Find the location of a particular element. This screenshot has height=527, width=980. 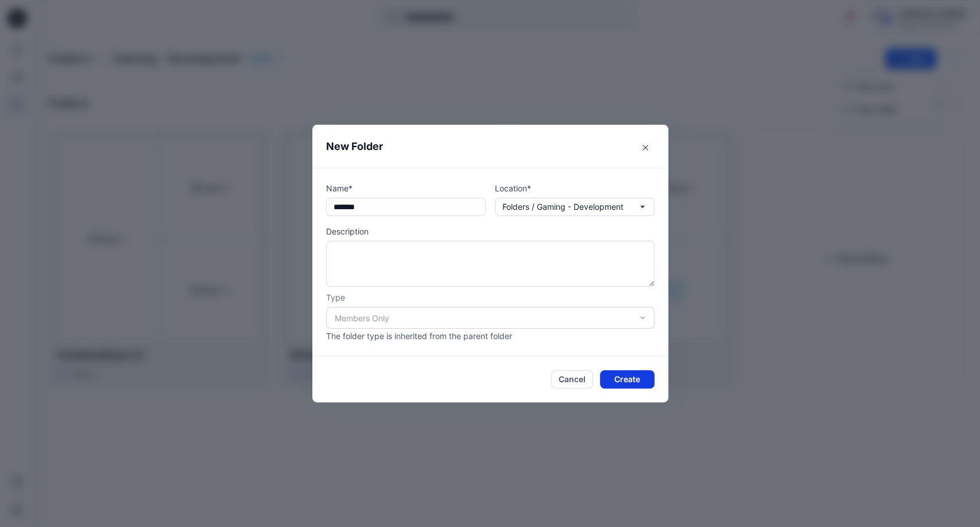

button: Cancel is located at coordinates (572, 379).